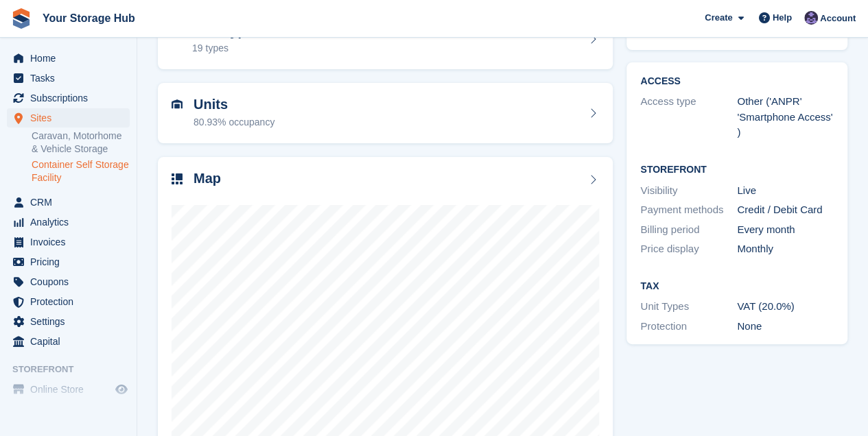 Image resolution: width=868 pixels, height=436 pixels. What do you see at coordinates (688, 117) in the screenshot?
I see `div: Access type` at bounding box center [688, 117].